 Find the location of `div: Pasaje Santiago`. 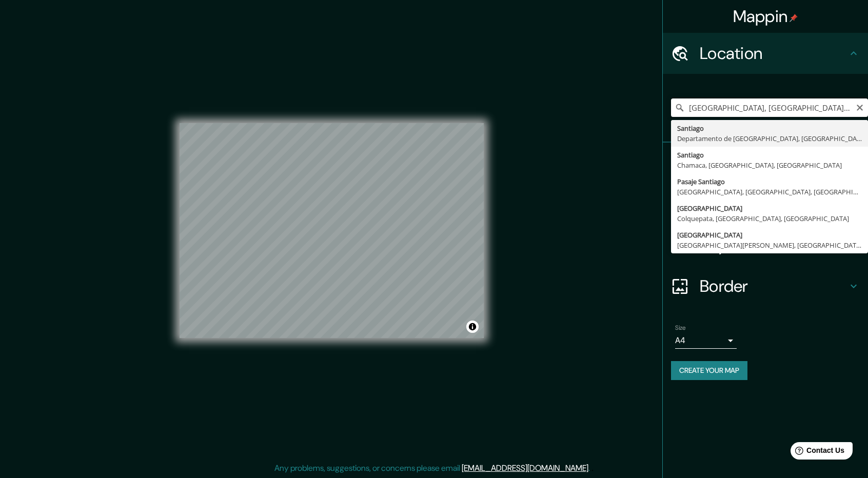

div: Pasaje Santiago is located at coordinates (769, 181).